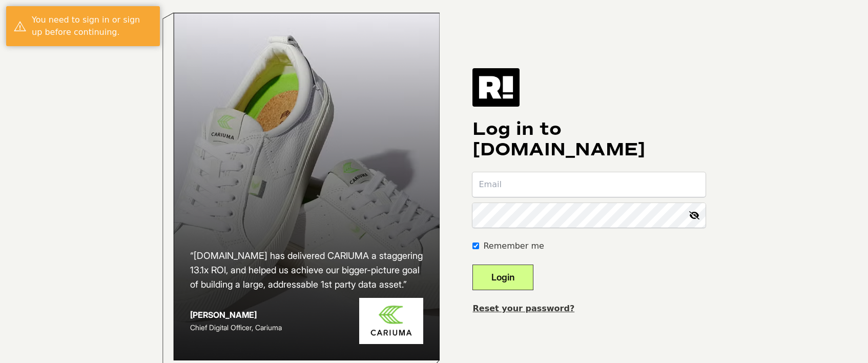  I want to click on a: Reset your password?, so click(523, 308).